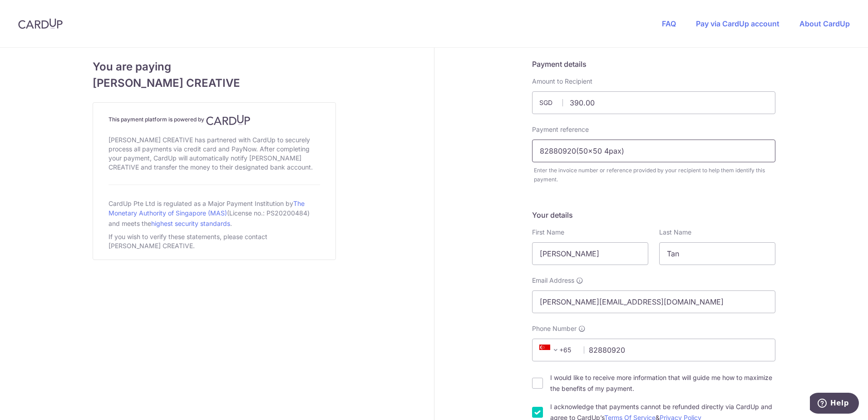 The image size is (868, 420). What do you see at coordinates (191, 223) in the screenshot?
I see `a: highest security standards` at bounding box center [191, 223].